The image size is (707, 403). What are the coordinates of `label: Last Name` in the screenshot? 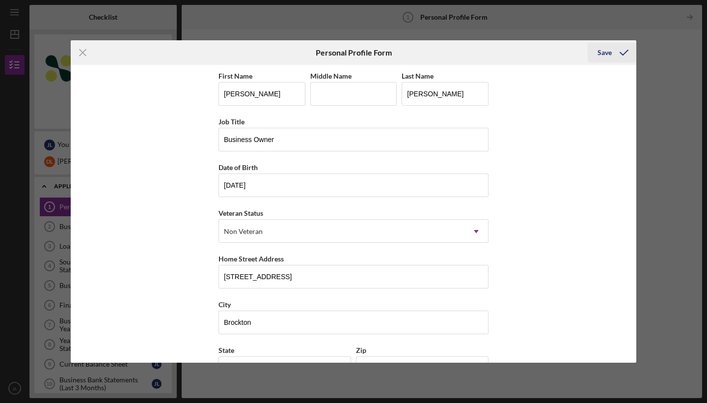 It's located at (417, 76).